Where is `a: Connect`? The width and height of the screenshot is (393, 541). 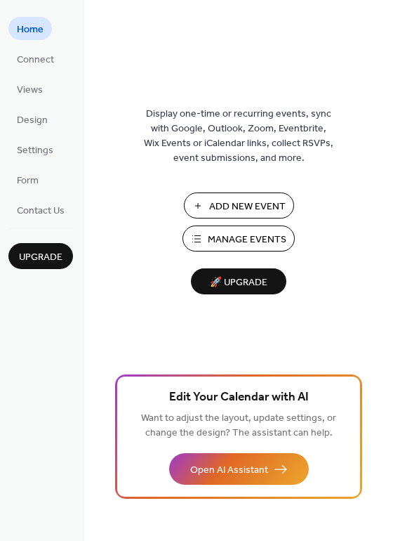 a: Connect is located at coordinates (35, 58).